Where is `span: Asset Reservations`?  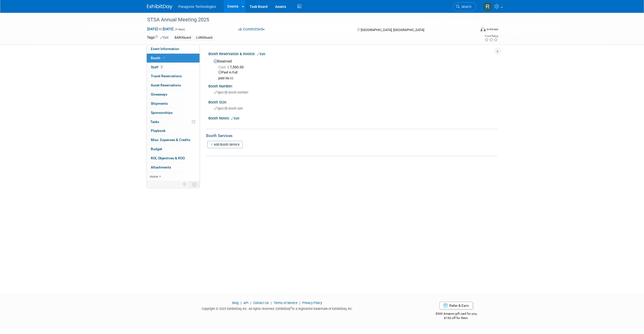
span: Asset Reservations is located at coordinates (166, 85).